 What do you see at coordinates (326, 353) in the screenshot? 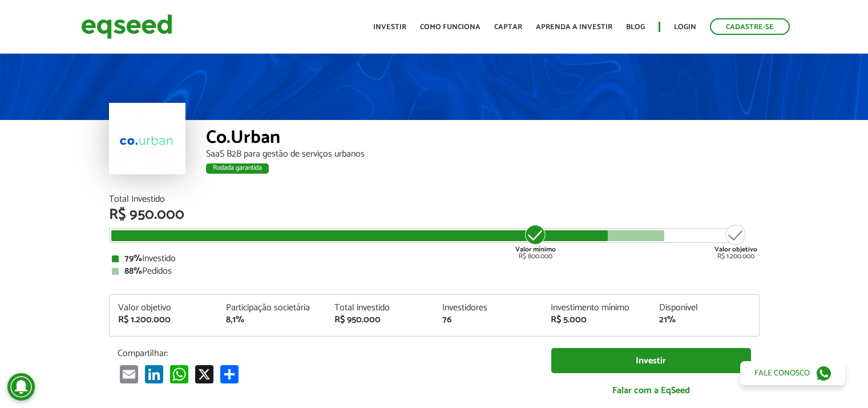
I see `p: Compartilhar:` at bounding box center [326, 353].